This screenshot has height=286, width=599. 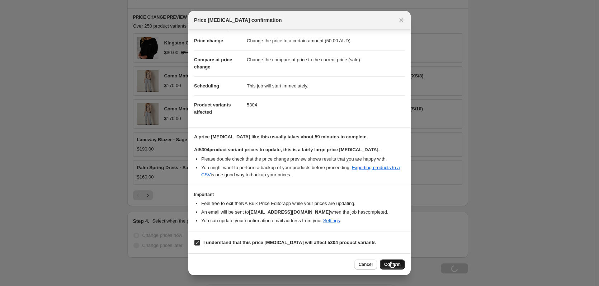 I want to click on dd: Change the compare at price to the current price (sale), so click(x=326, y=60).